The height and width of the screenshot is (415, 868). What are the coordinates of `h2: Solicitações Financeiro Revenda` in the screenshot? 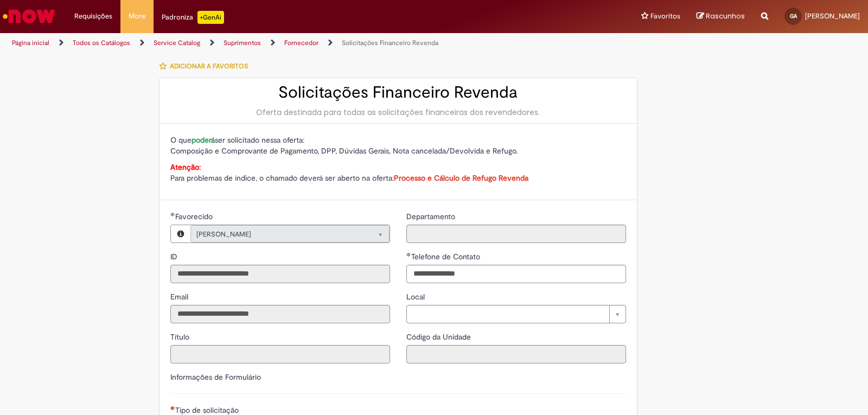 It's located at (398, 92).